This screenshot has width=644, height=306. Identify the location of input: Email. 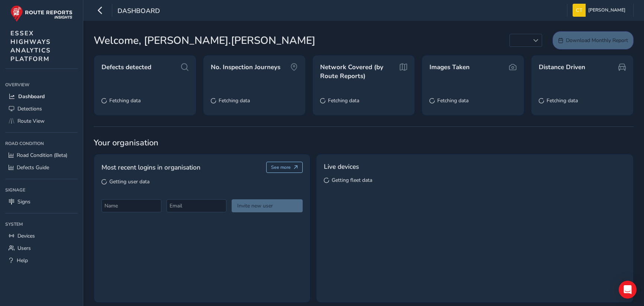
(196, 206).